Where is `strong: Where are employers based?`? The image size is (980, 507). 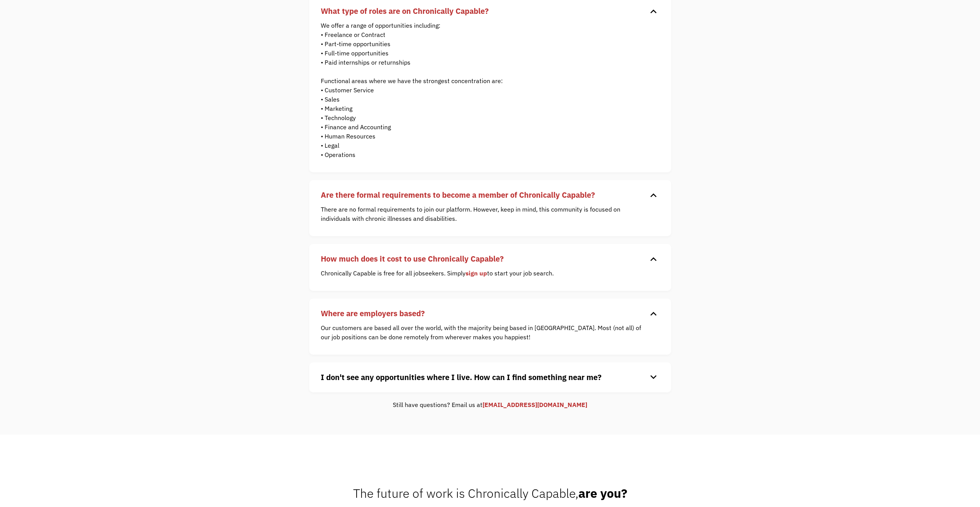
strong: Where are employers based? is located at coordinates (373, 313).